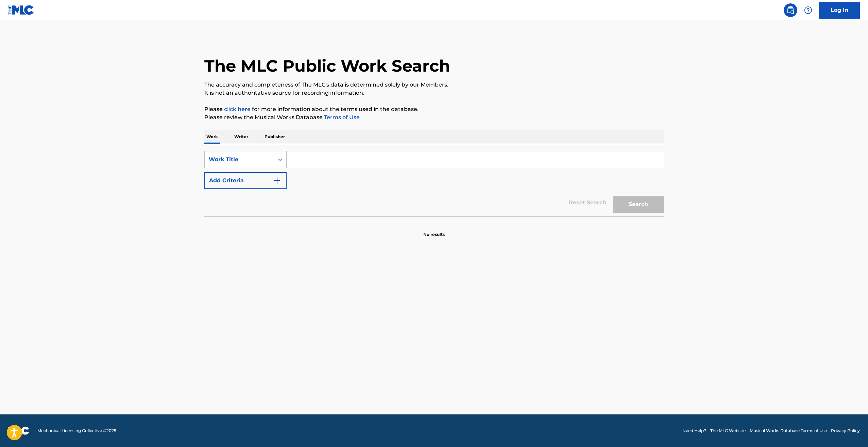  Describe the element at coordinates (434, 184) in the screenshot. I see `form: Search Form` at that location.